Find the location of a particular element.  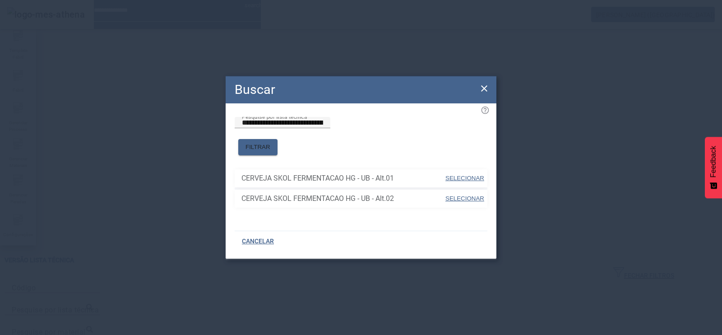

button: FILTRAR is located at coordinates (258, 147).